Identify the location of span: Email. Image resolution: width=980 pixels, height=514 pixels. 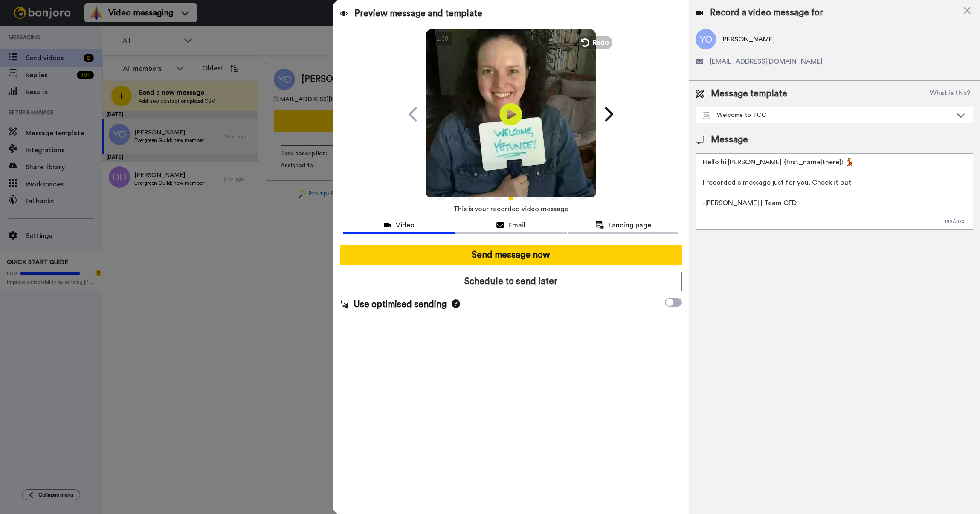
(517, 225).